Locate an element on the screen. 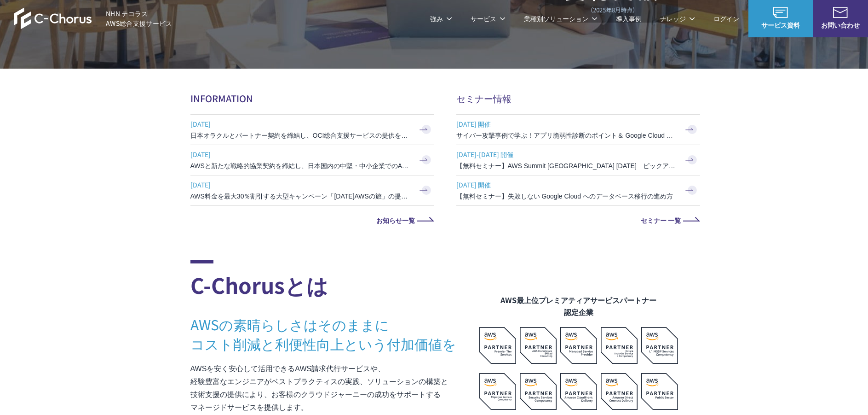 The width and height of the screenshot is (868, 415). img: お問い合わせ is located at coordinates (841, 12).